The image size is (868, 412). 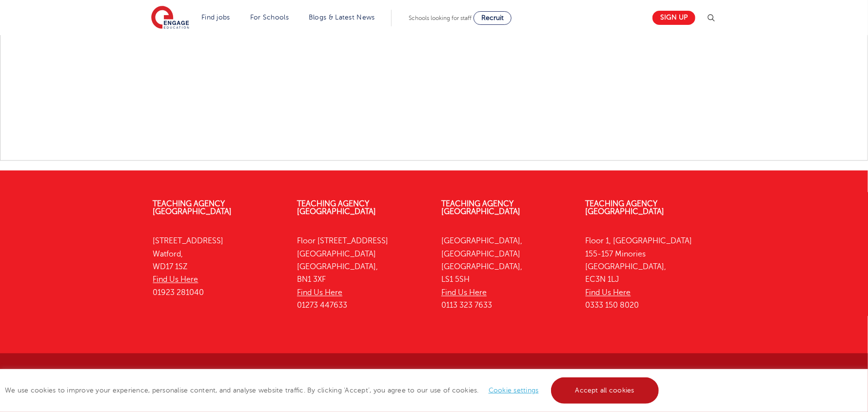 I want to click on a: Find jobs, so click(x=215, y=17).